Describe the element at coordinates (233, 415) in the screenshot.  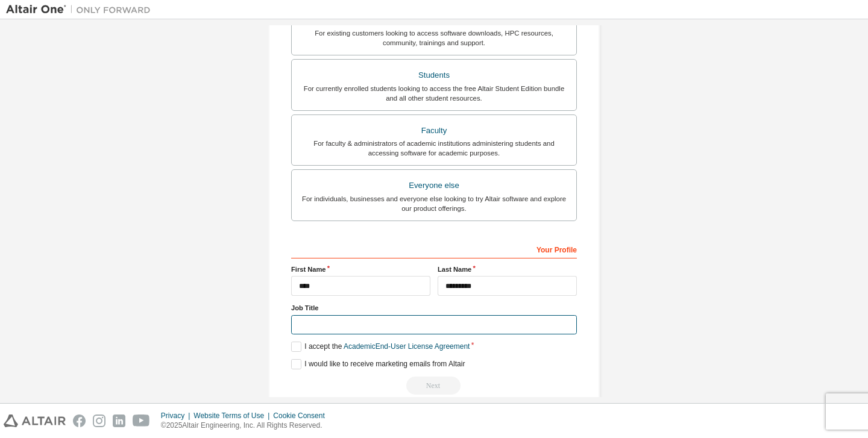
I see `div: Website Terms of Use` at that location.